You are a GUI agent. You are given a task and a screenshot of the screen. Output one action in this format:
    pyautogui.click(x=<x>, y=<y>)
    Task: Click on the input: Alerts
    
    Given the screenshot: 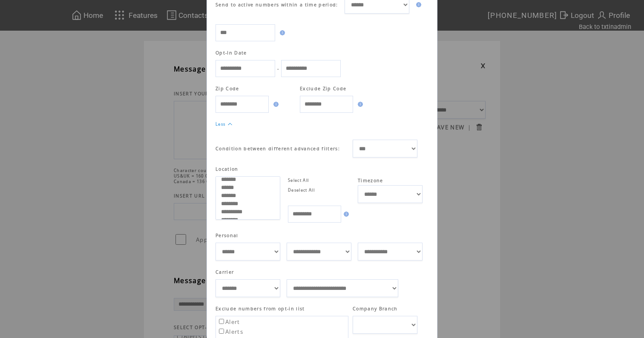 What is the action you would take?
    pyautogui.click(x=222, y=332)
    